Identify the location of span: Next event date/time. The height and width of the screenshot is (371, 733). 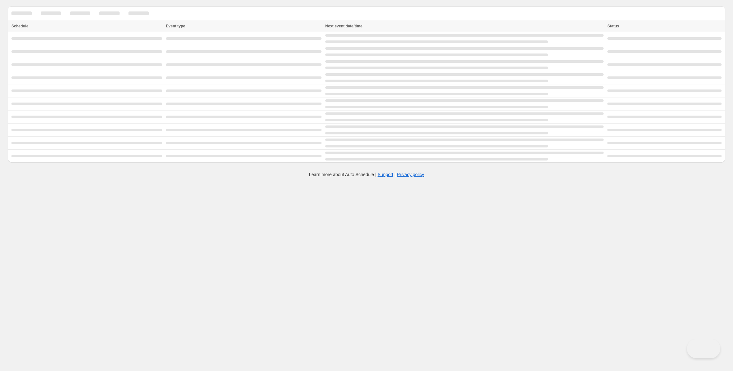
(344, 26).